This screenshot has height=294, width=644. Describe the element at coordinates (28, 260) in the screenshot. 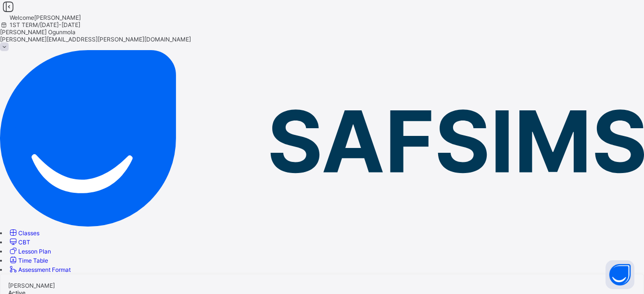

I see `a: Time Table` at that location.